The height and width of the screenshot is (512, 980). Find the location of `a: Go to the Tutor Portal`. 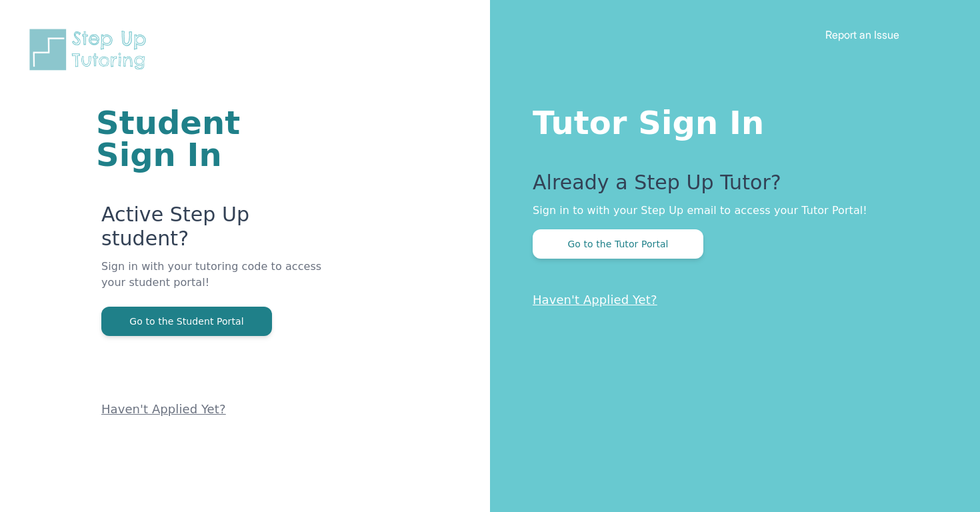

a: Go to the Tutor Portal is located at coordinates (618, 243).